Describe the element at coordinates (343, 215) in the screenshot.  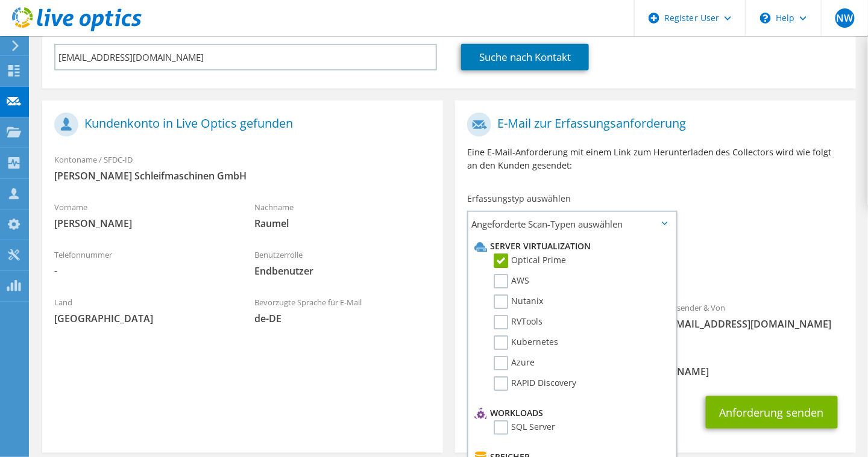
I see `div: Nachname` at that location.